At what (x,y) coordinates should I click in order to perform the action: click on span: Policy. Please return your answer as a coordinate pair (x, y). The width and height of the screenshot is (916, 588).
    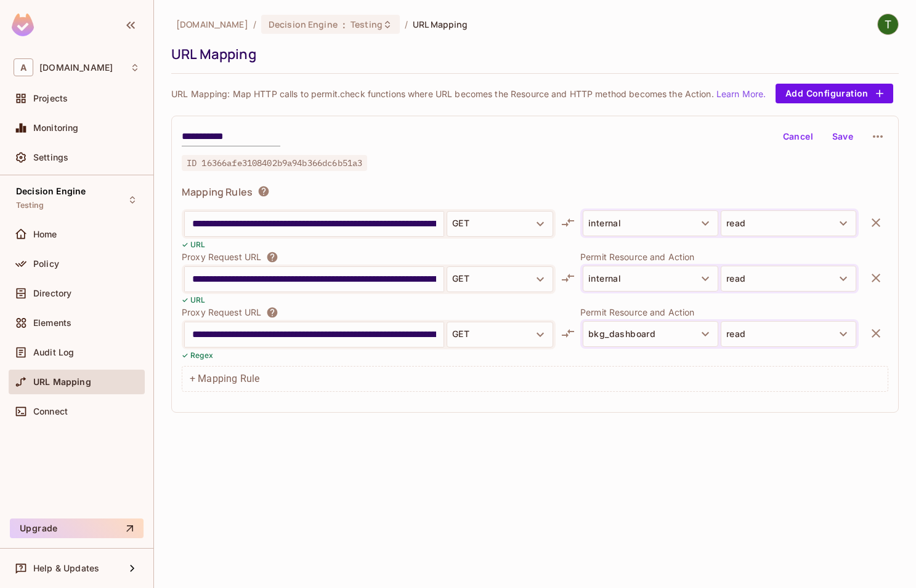
    Looking at the image, I should click on (46, 264).